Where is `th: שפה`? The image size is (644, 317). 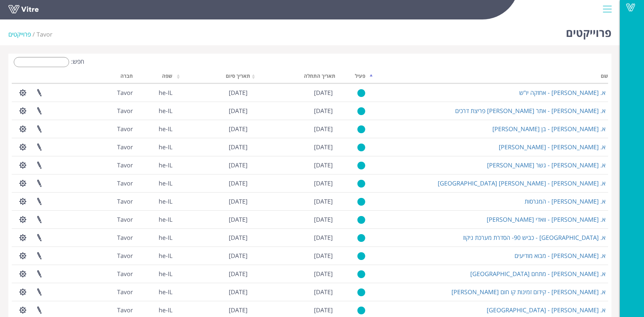
th: שפה is located at coordinates (155, 77).